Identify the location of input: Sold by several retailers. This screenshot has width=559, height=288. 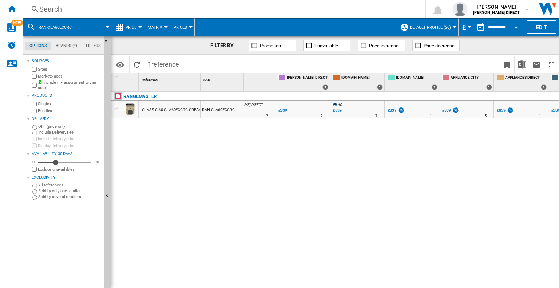
(35, 197).